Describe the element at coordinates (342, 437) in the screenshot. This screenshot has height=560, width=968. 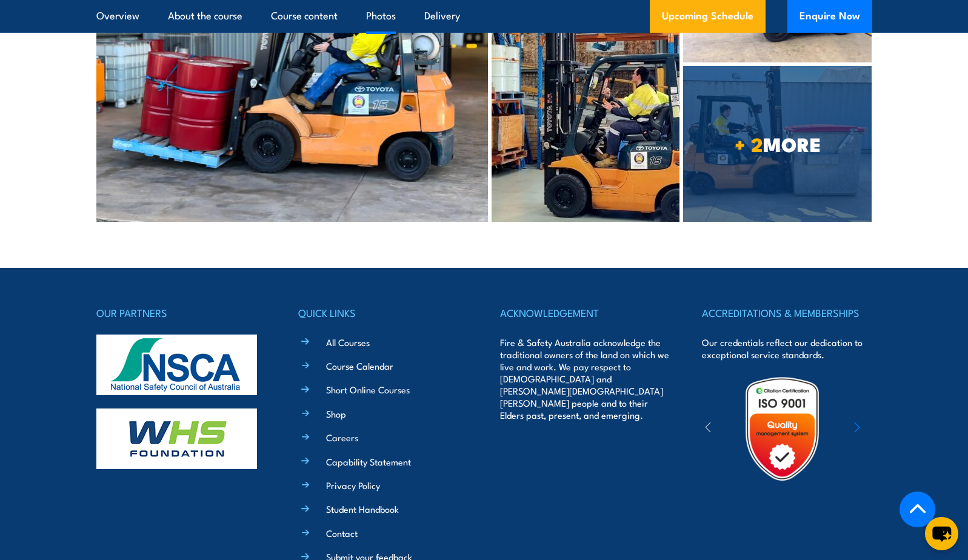
I see `a: Careers` at that location.